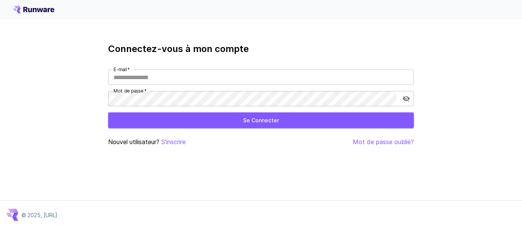 The width and height of the screenshot is (522, 229). What do you see at coordinates (120, 69) in the screenshot?
I see `font: E-mail` at bounding box center [120, 69].